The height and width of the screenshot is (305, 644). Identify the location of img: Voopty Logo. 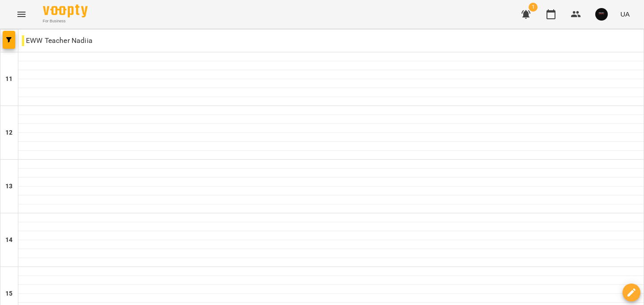
(65, 11).